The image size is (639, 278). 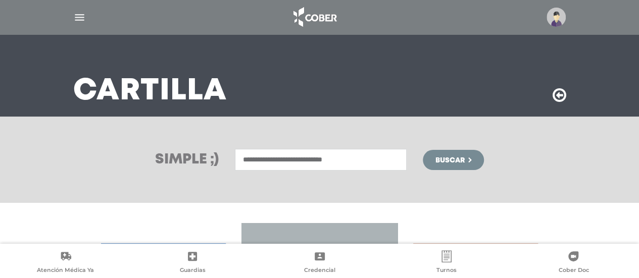 What do you see at coordinates (453, 160) in the screenshot?
I see `button: Buscar` at bounding box center [453, 160].